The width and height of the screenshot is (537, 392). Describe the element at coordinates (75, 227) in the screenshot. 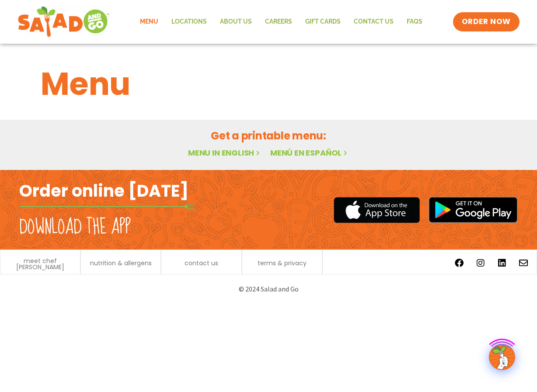

I see `h2: Download the app` at that location.